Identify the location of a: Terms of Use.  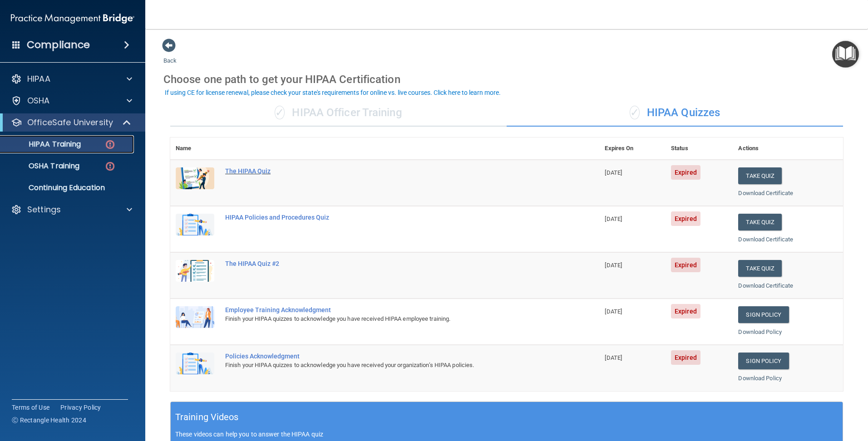
(30, 408).